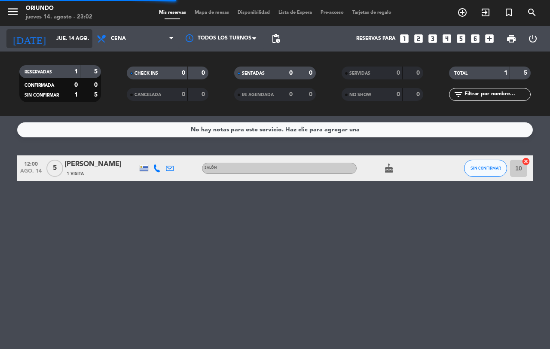 The height and width of the screenshot is (349, 550). What do you see at coordinates (254, 12) in the screenshot?
I see `span: Disponibilidad` at bounding box center [254, 12].